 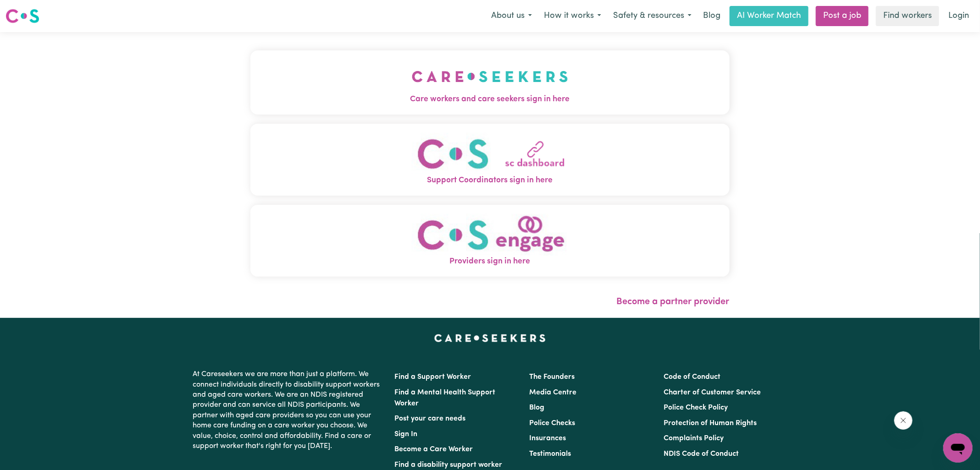 What do you see at coordinates (433, 378) in the screenshot?
I see `a: Find a Support Worker` at bounding box center [433, 378].